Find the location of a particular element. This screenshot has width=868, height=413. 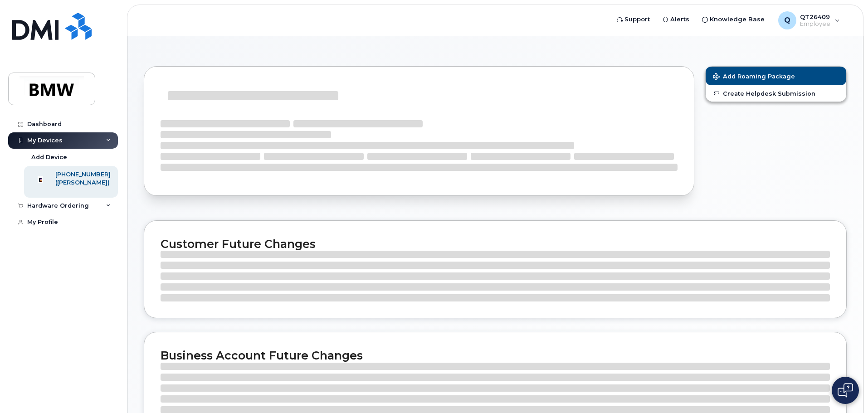

img: Open chat is located at coordinates (845, 390).